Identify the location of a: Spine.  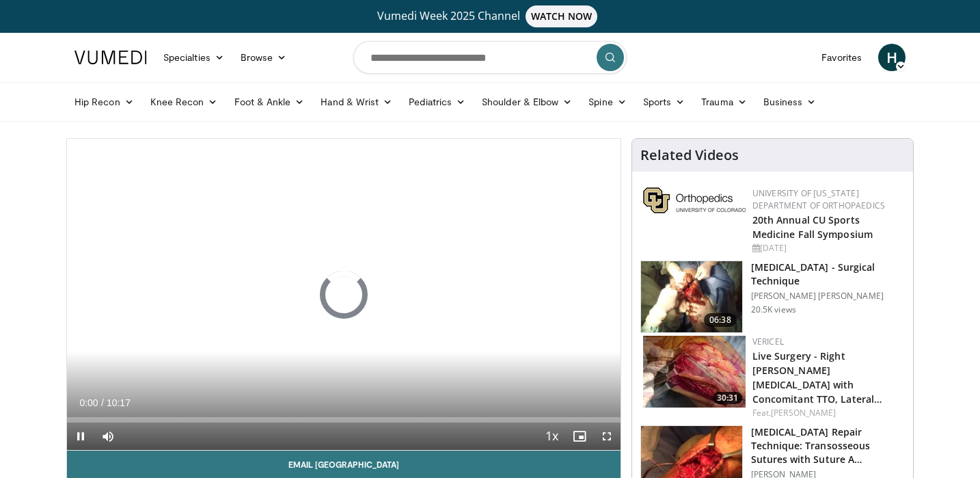
(607, 102).